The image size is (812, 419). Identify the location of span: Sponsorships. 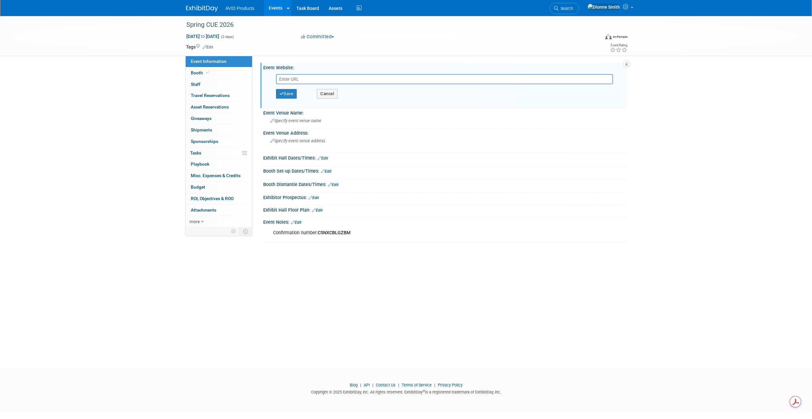
(204, 141).